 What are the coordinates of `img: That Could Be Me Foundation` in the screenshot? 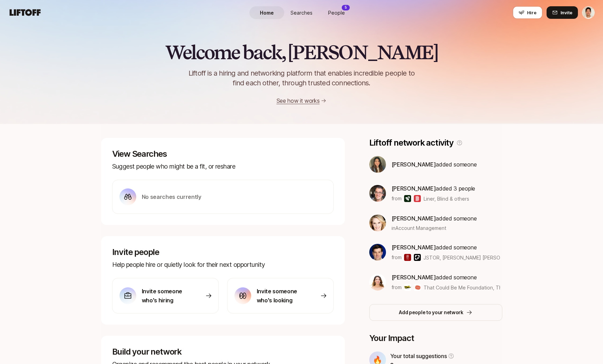 It's located at (407, 287).